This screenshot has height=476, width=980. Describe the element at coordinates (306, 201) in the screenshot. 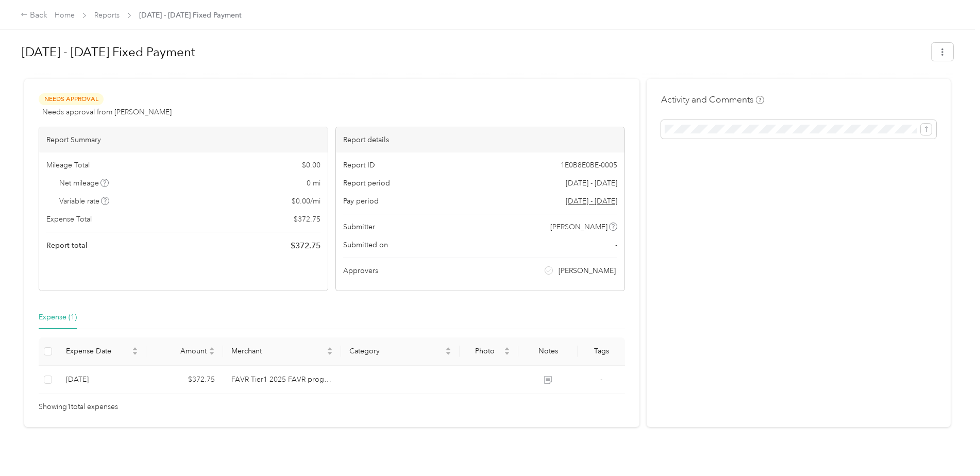

I see `span: $ 0.00 / mi` at that location.